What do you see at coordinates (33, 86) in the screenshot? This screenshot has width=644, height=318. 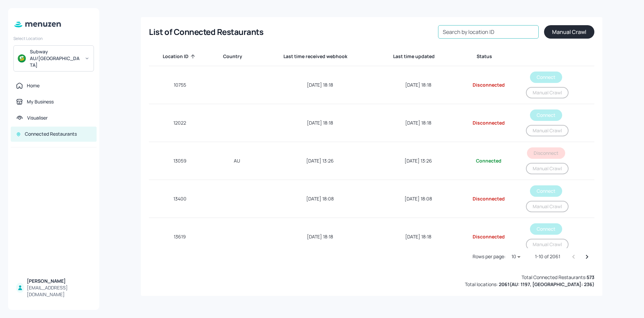 I see `div: Home` at bounding box center [33, 86].